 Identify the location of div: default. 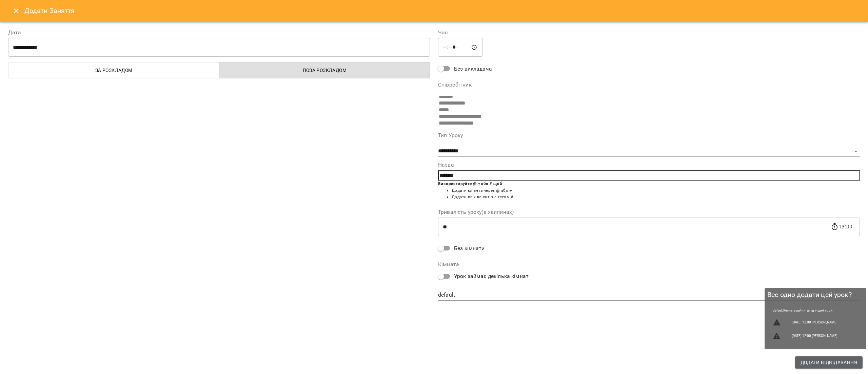
(649, 295).